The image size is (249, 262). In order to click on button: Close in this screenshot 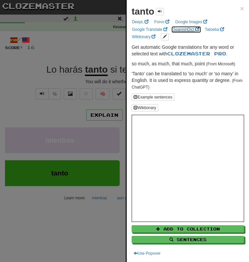, I will do `click(242, 8)`.